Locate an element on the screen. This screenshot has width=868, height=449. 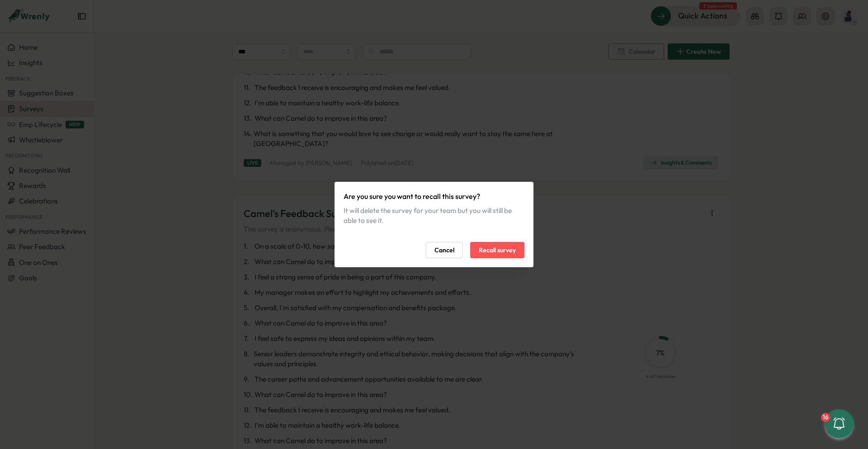
p: Are you sure you want to recall this survey? is located at coordinates (434, 196).